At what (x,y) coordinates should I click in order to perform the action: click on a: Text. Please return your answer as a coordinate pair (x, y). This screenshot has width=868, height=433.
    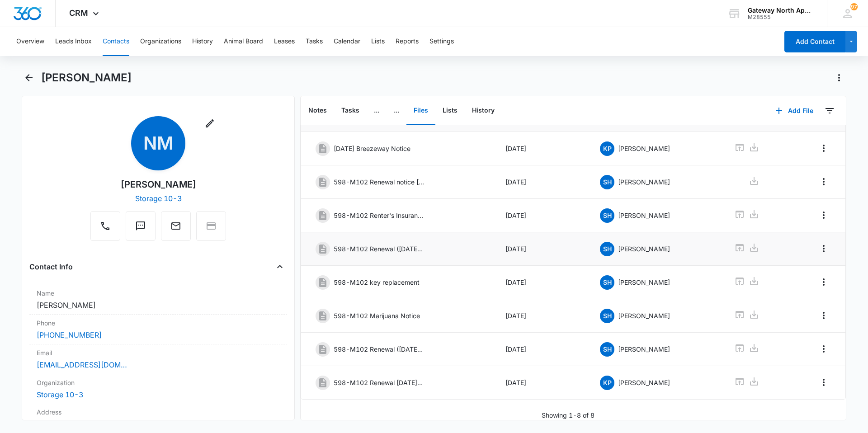
    Looking at the image, I should click on (141, 229).